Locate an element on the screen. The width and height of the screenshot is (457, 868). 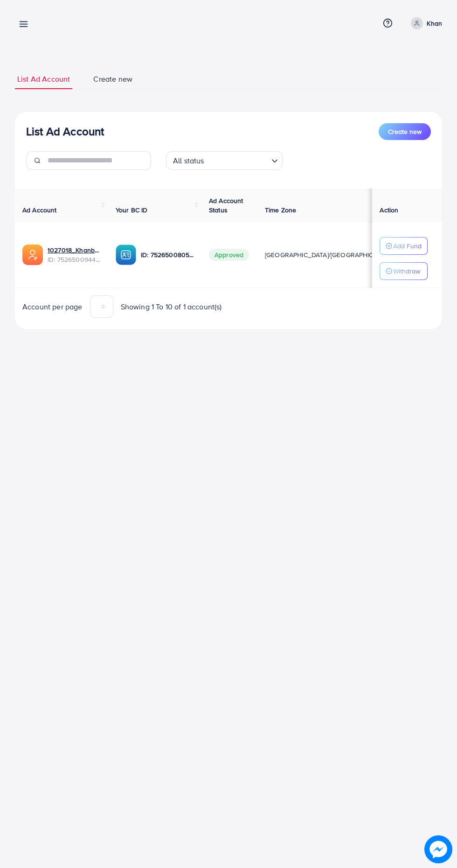
img: ic-ba-acc.ded83a64.svg is located at coordinates (126, 255).